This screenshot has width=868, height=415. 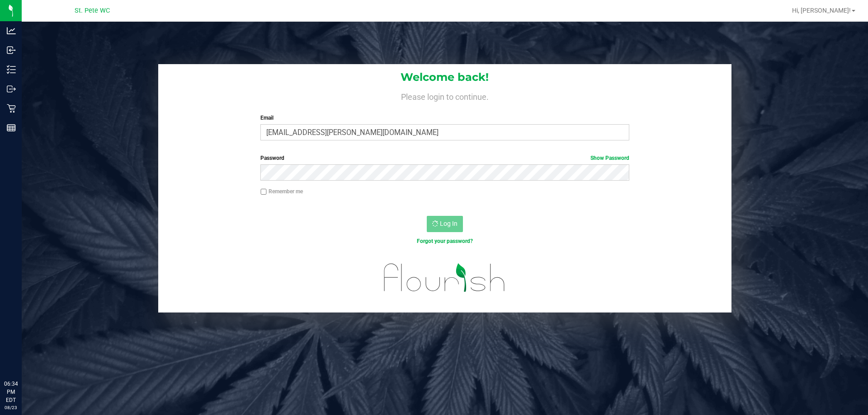 I want to click on span: Log In, so click(x=448, y=224).